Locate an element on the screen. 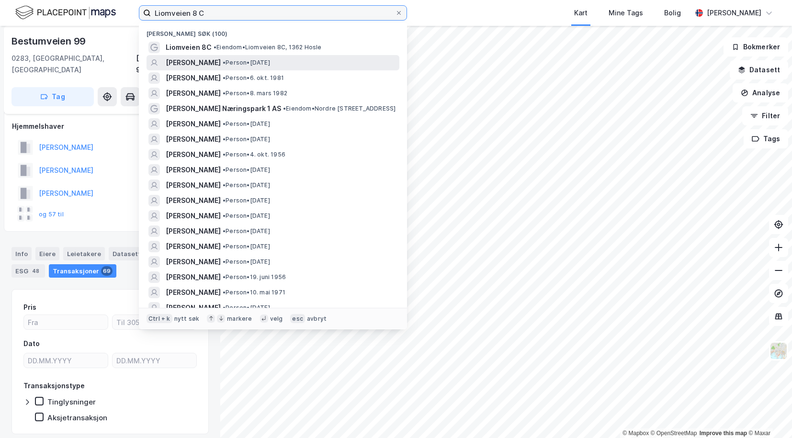 The image size is (792, 438). div: Bolig is located at coordinates (672, 13).